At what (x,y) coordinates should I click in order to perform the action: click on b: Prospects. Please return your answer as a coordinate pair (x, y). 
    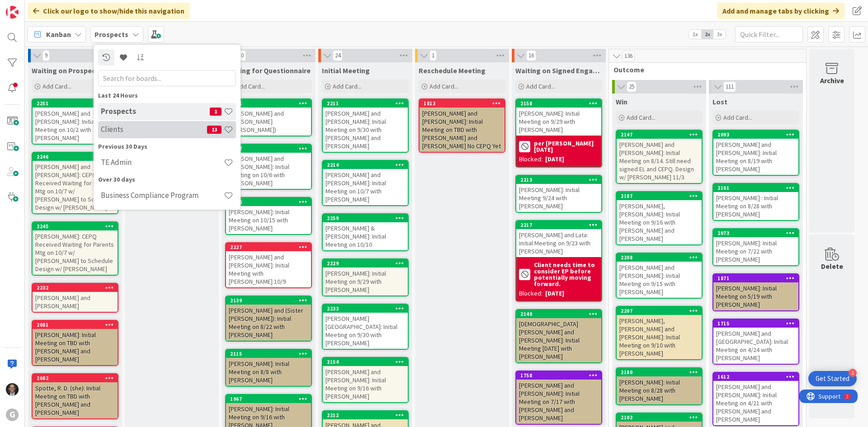
    Looking at the image, I should click on (111, 34).